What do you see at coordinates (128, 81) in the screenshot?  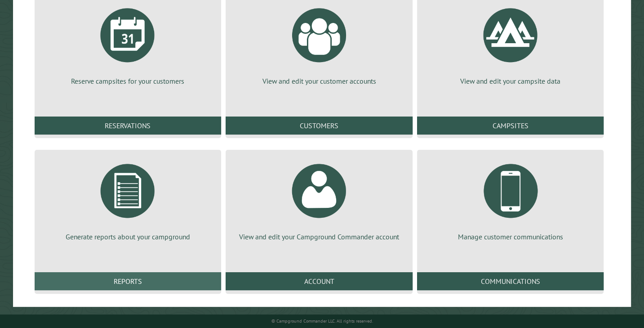 I see `p: Reserve campsites for your customers` at bounding box center [128, 81].